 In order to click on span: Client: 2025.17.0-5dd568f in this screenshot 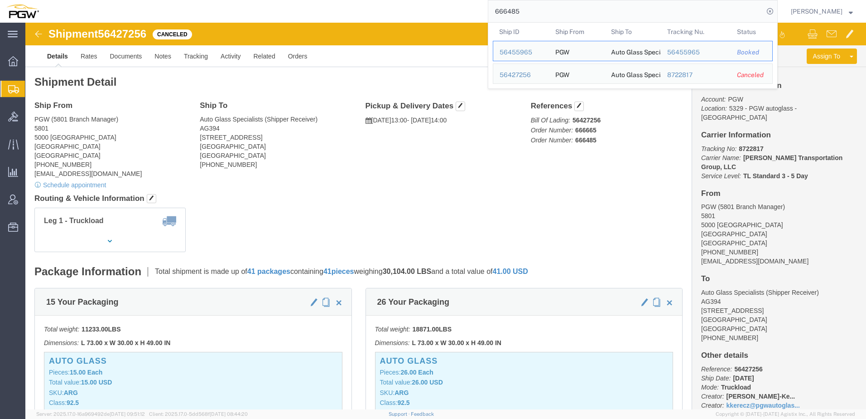, I will do `click(198, 414)`.